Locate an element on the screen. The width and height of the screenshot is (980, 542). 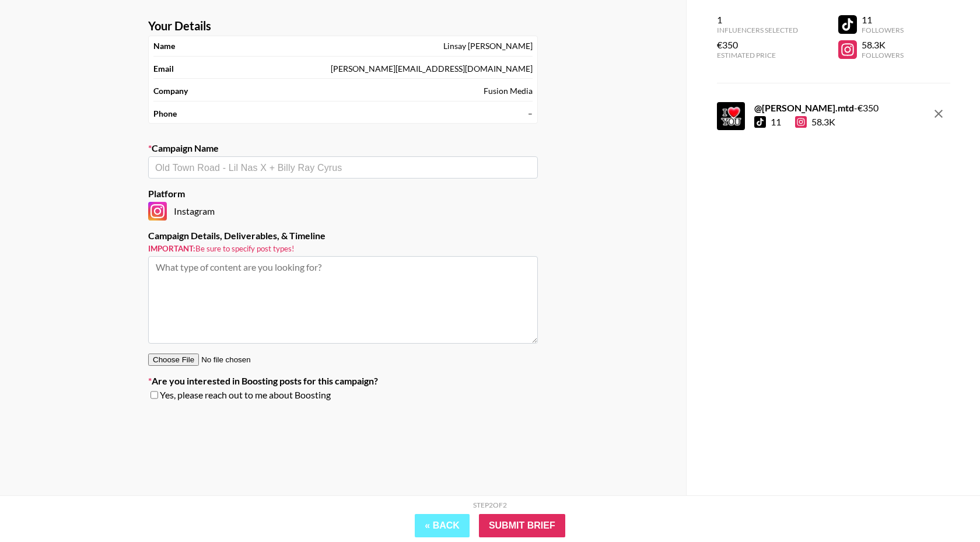
div: €350 is located at coordinates (757, 45).